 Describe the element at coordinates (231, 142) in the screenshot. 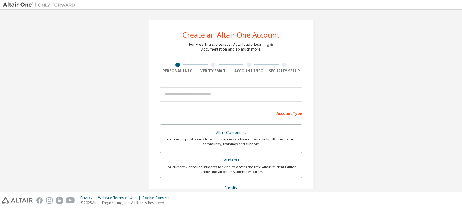

I see `div: For existing customers looking to access software downloads, HPC resources, community, trainings ...` at that location.